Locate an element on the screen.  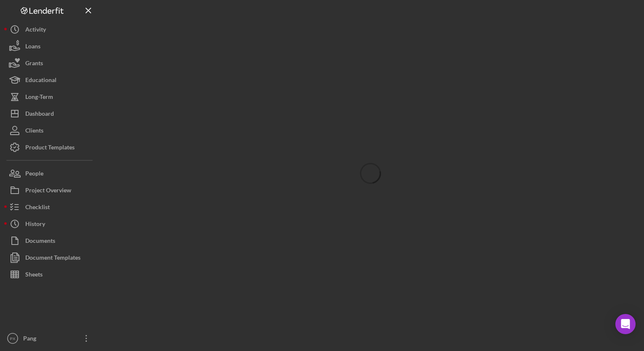
div: Documents is located at coordinates (40, 242).